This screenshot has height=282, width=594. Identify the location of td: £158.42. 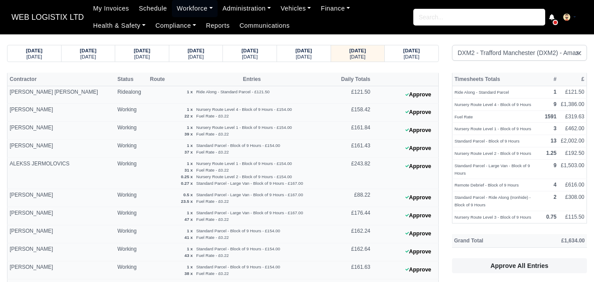
(353, 112).